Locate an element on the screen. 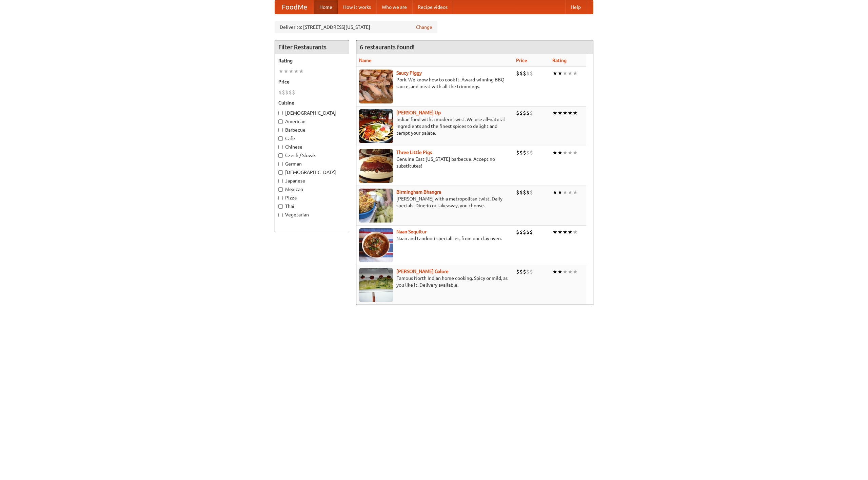  input: German is located at coordinates (280, 164).